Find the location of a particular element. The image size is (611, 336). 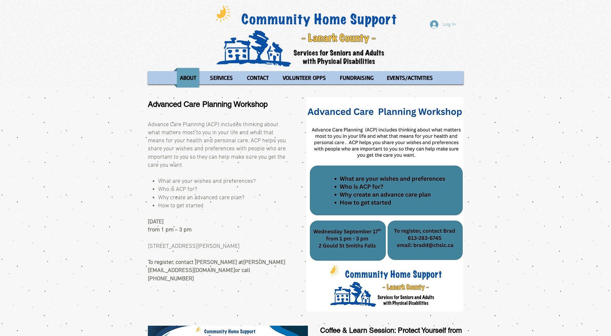

p: FUNDRAISING is located at coordinates (357, 78).